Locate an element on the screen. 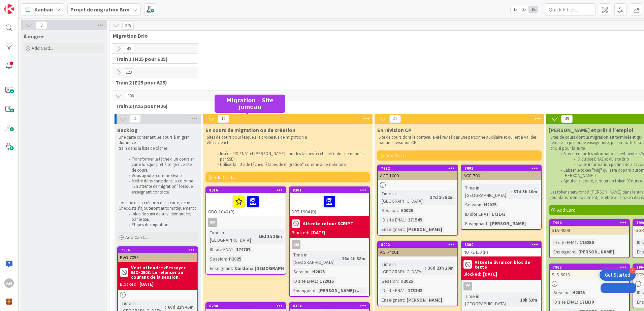 The height and width of the screenshot is (311, 644). div: 36d 23h 20m is located at coordinates (441, 268).